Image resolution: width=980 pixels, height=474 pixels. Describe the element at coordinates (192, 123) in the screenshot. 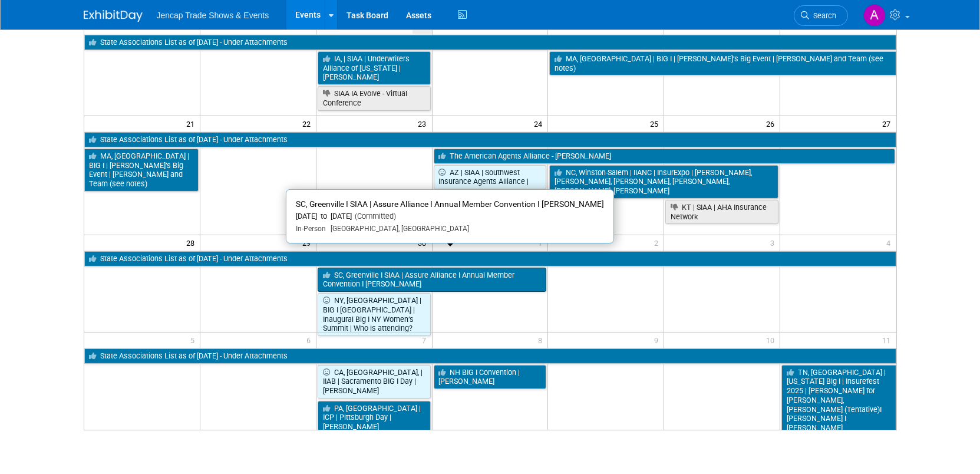

I see `span: 21` at that location.